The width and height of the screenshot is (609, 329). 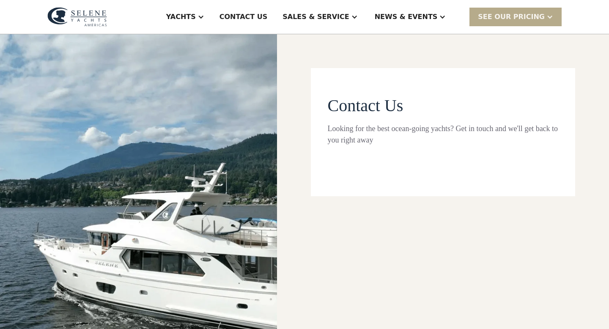 I want to click on form: Contact page From, so click(x=443, y=129).